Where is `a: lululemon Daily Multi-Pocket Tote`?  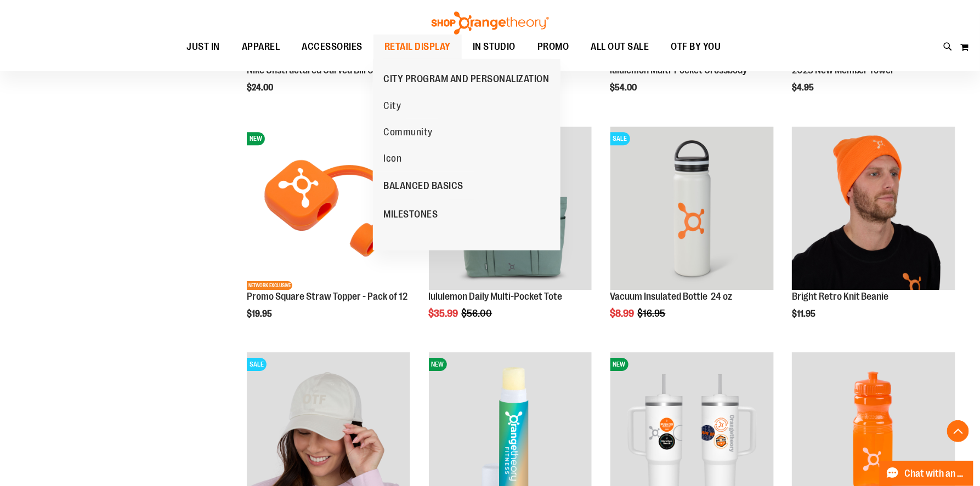 a: lululemon Daily Multi-Pocket Tote is located at coordinates (496, 296).